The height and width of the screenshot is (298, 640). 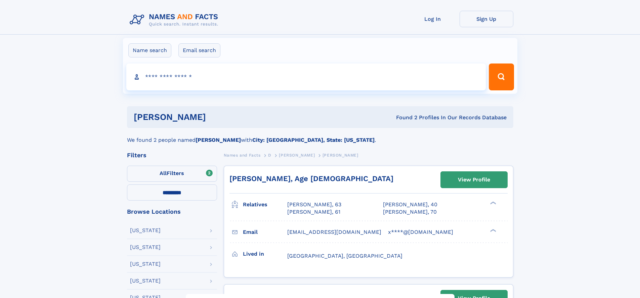 I want to click on a: Log In, so click(x=433, y=19).